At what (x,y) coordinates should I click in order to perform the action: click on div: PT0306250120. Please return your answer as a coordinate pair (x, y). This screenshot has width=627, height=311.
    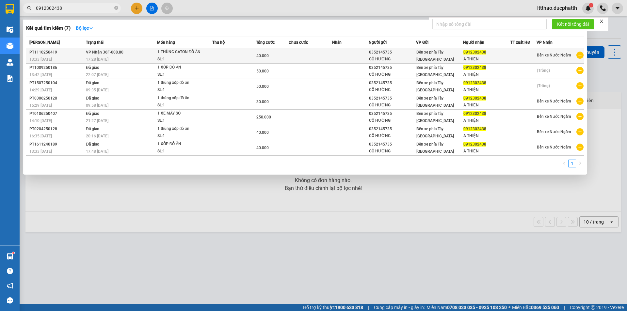
    Looking at the image, I should click on (56, 98).